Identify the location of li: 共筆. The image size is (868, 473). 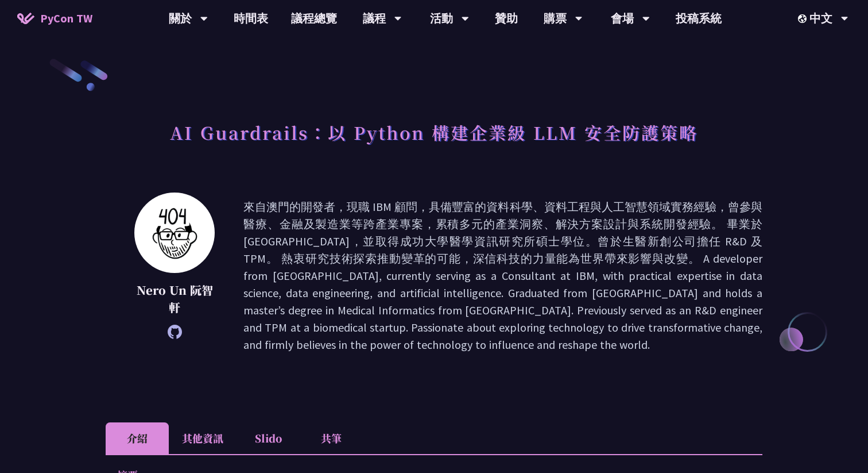
(332, 438).